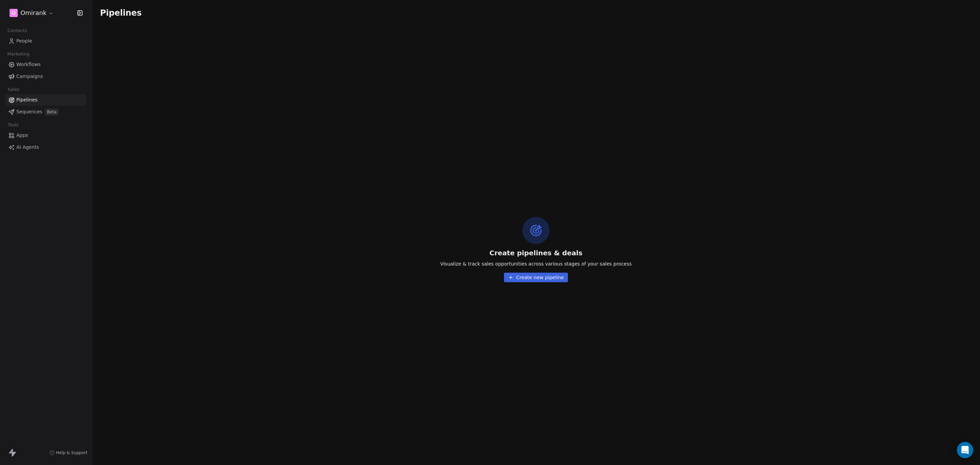 The width and height of the screenshot is (980, 465). I want to click on a: SequencesBeta, so click(46, 111).